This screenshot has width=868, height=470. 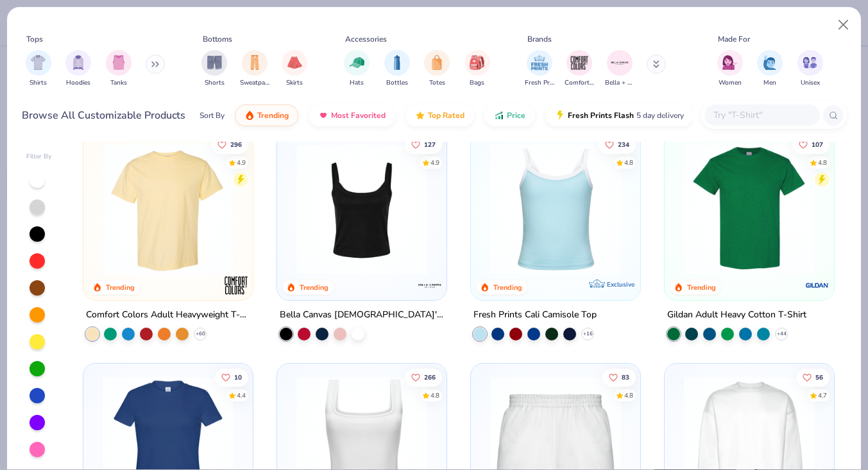 I want to click on span: 83, so click(x=625, y=377).